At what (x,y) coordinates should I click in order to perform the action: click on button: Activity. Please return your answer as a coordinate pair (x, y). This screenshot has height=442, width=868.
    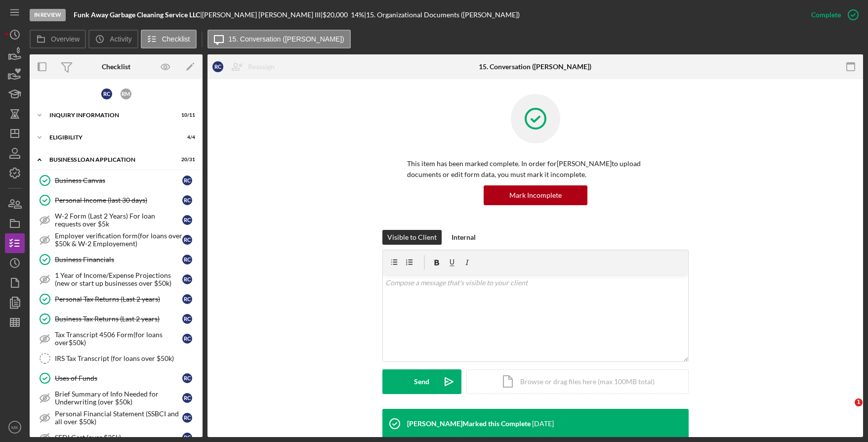
    Looking at the image, I should click on (113, 39).